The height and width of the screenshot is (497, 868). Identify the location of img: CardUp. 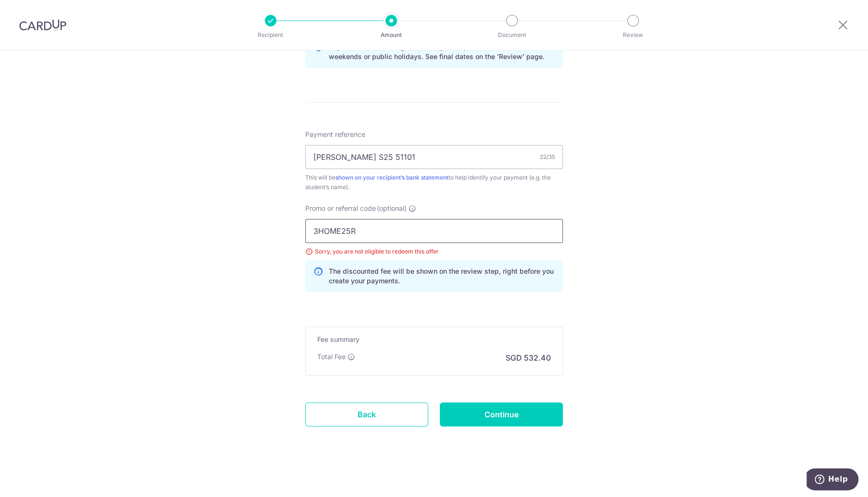
(43, 25).